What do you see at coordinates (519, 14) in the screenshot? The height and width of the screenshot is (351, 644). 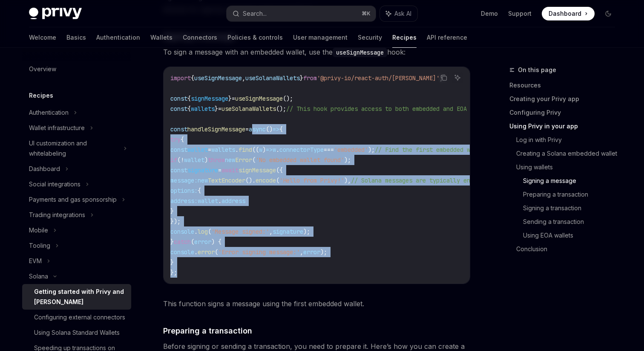 I see `a: Support` at bounding box center [519, 14].